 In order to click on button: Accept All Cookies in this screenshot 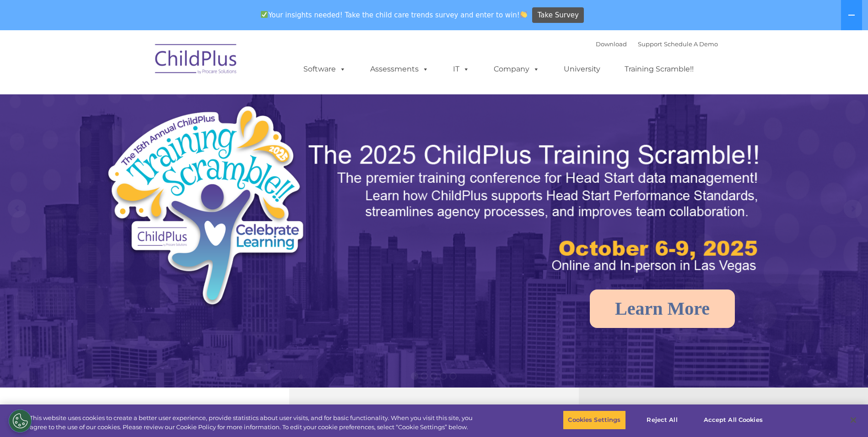, I will do `click(733, 420)`.